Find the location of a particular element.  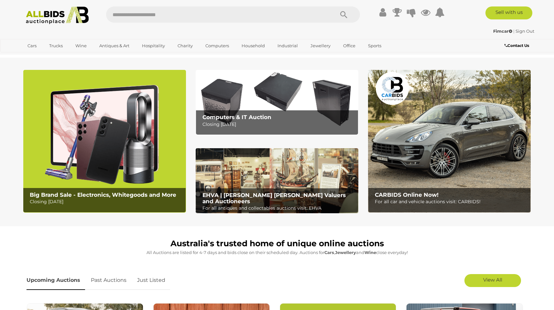

img: Big Brand Sale - Electronics, Whitegoods and More is located at coordinates (104, 141).